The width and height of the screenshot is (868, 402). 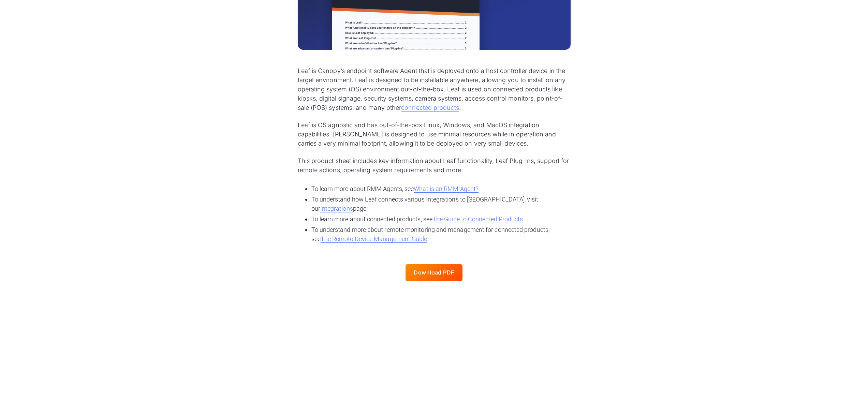 What do you see at coordinates (430, 107) in the screenshot?
I see `a: connected products` at bounding box center [430, 107].